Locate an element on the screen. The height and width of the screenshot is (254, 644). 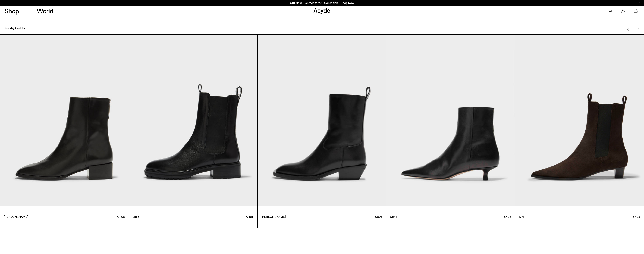
span: 0 is located at coordinates (639, 11).